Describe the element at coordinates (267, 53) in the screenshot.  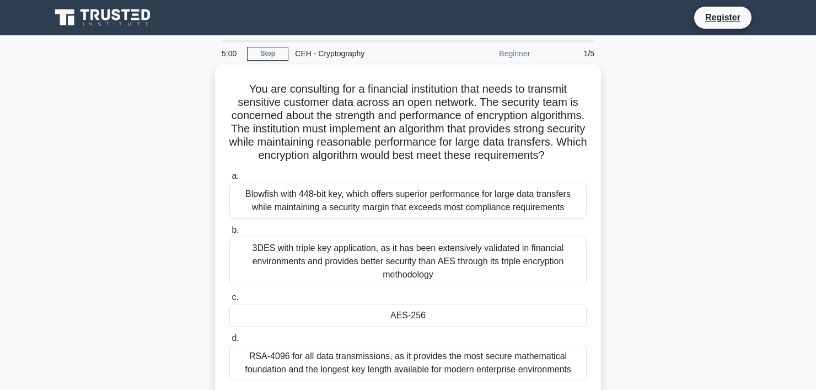
I see `a: Stop` at that location.